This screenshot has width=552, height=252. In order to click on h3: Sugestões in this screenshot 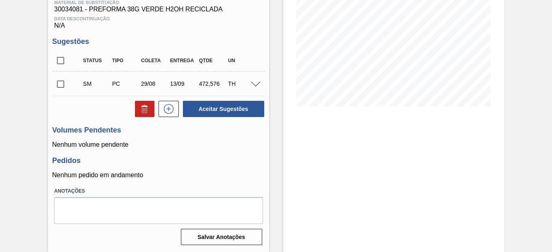, I will do `click(158, 41)`.